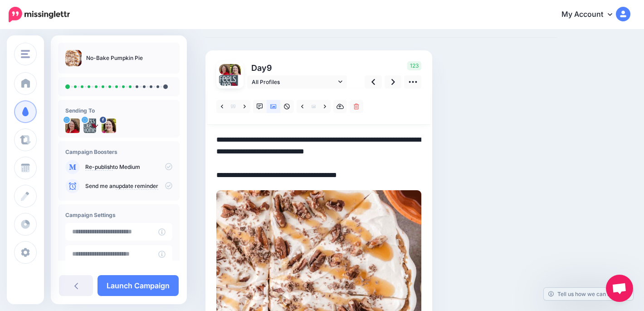  What do you see at coordinates (129, 186) in the screenshot?
I see `p: Send me an` at bounding box center [129, 186].